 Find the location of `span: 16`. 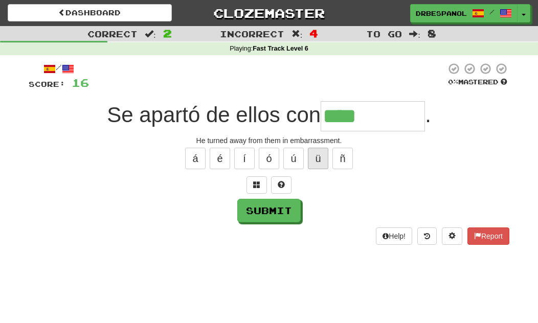

span: 16 is located at coordinates (80, 82).